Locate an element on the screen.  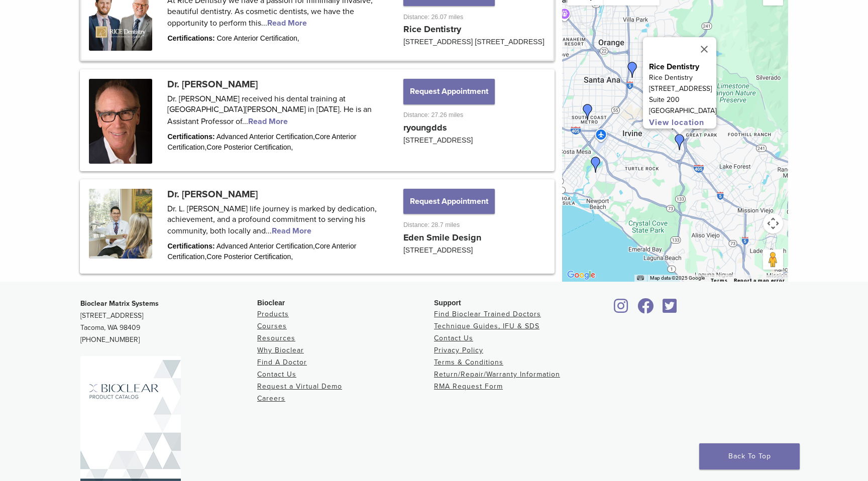
a: Courses is located at coordinates (272, 325).